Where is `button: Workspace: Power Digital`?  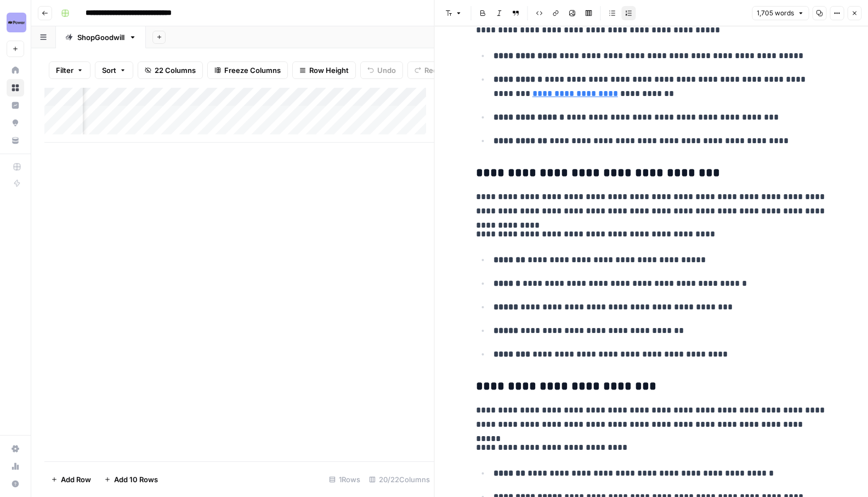 button: Workspace: Power Digital is located at coordinates (15, 22).